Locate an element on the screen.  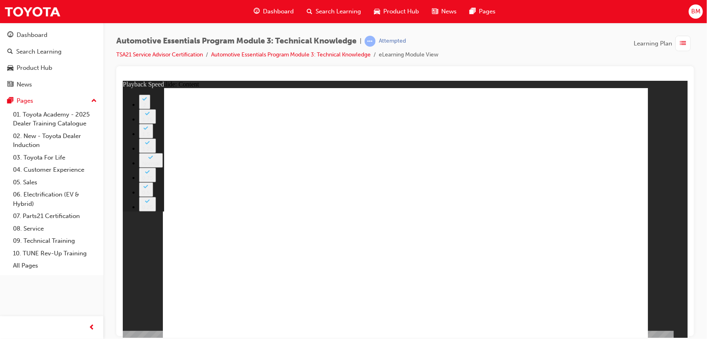
div: Dashboard is located at coordinates (32, 35).